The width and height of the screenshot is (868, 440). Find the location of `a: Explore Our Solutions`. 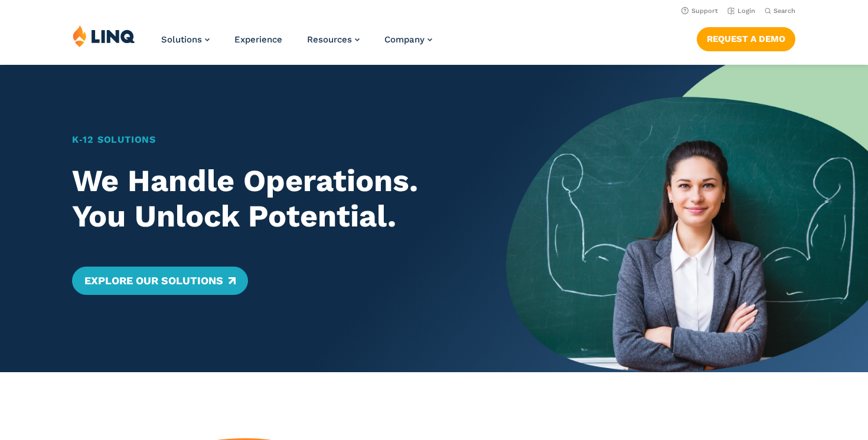

a: Explore Our Solutions is located at coordinates (159, 281).